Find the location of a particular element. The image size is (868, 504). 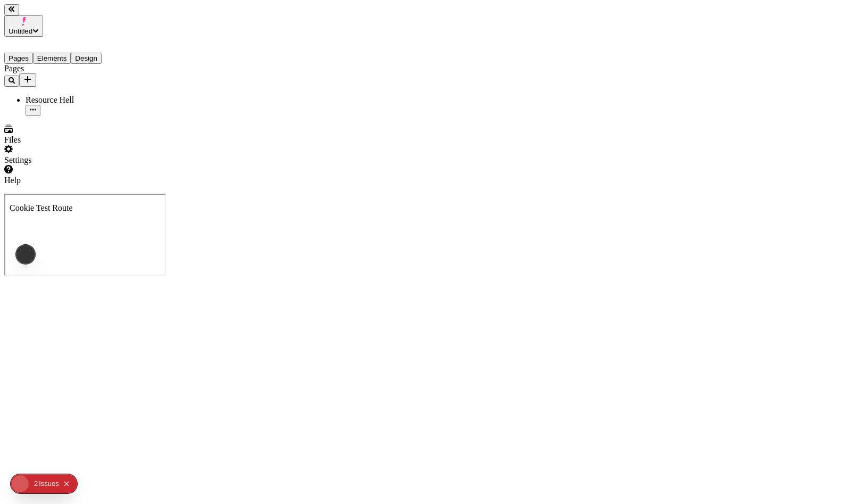

div: Help is located at coordinates (68, 181).